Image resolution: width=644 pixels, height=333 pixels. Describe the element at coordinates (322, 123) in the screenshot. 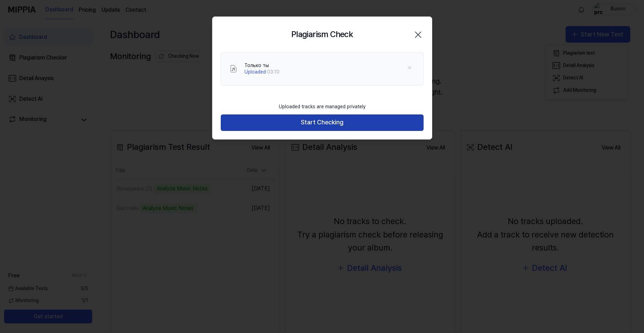

I see `button: Start Checking` at that location.